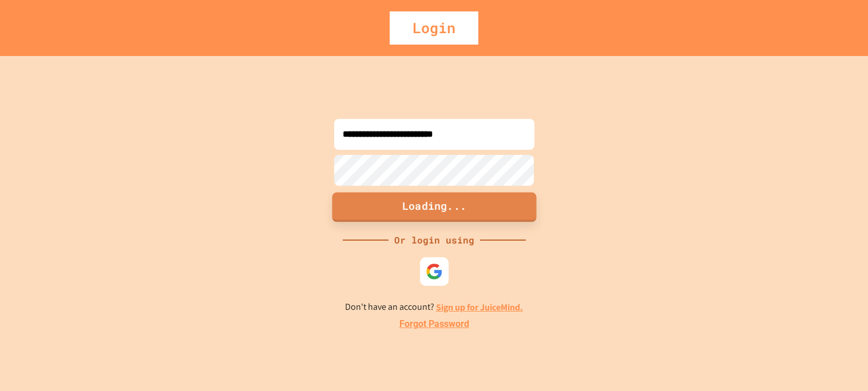  Describe the element at coordinates (480, 307) in the screenshot. I see `a: Sign up for JuiceMind.` at that location.